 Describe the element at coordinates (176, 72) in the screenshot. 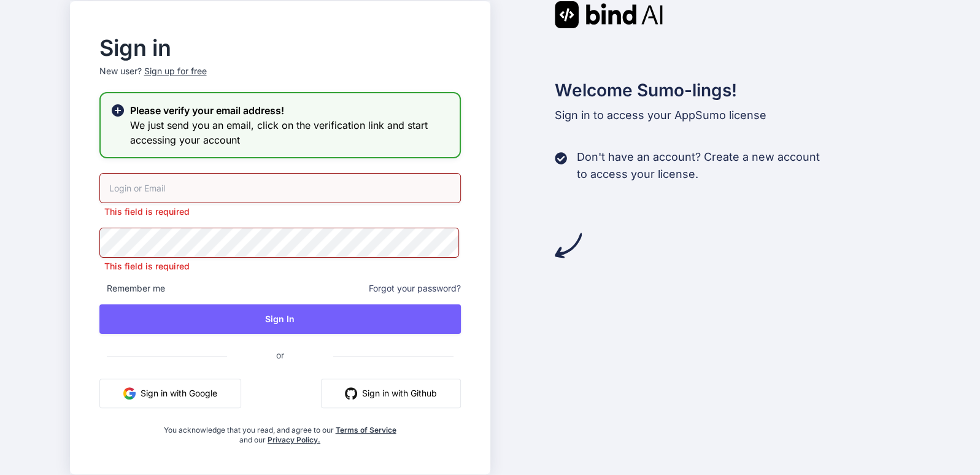

I see `div: Sign up for free` at that location.